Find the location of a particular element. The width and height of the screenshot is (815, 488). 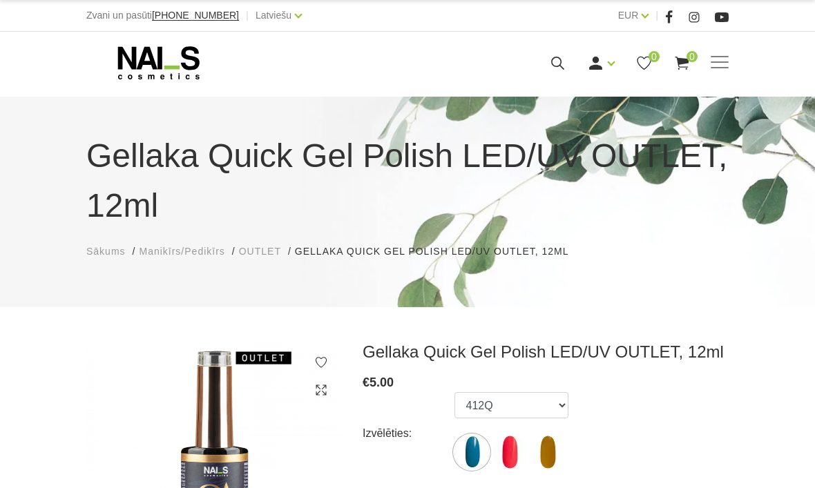

li: Gellaka Quick Gel Polish LED/UV OUTLET, 12ml is located at coordinates (438, 251).